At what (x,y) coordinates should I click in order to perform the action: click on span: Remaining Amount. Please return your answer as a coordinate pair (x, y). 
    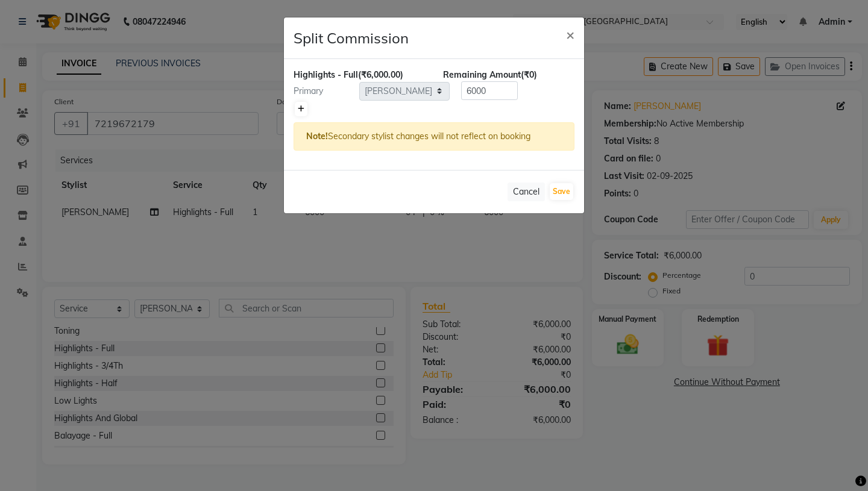
    Looking at the image, I should click on (482, 75).